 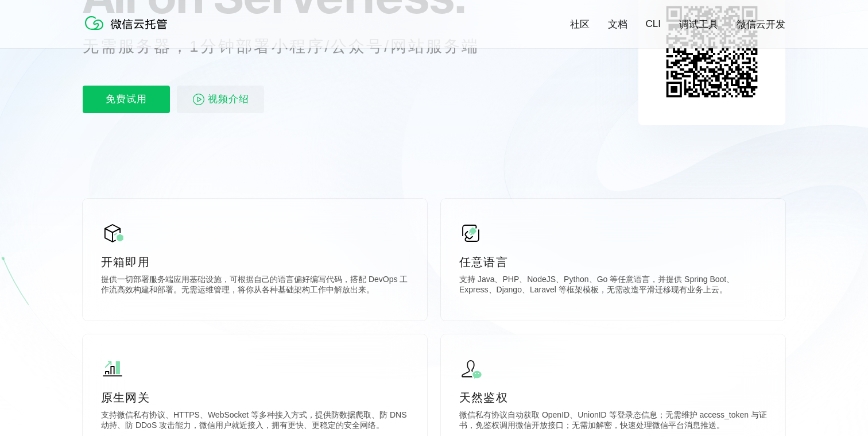 What do you see at coordinates (255, 262) in the screenshot?
I see `p: 开箱即用` at bounding box center [255, 262].